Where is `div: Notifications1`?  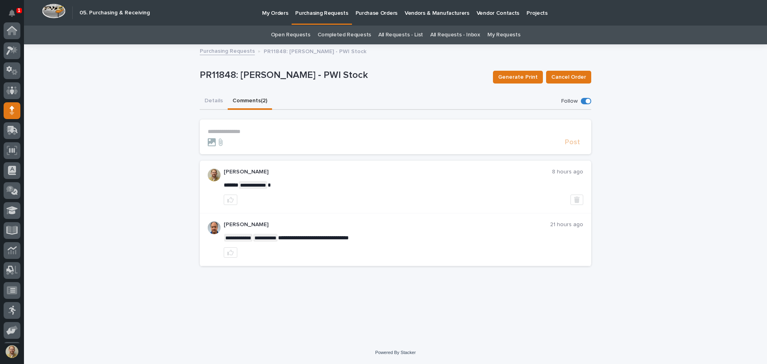
div: Notifications1 is located at coordinates (15, 16).